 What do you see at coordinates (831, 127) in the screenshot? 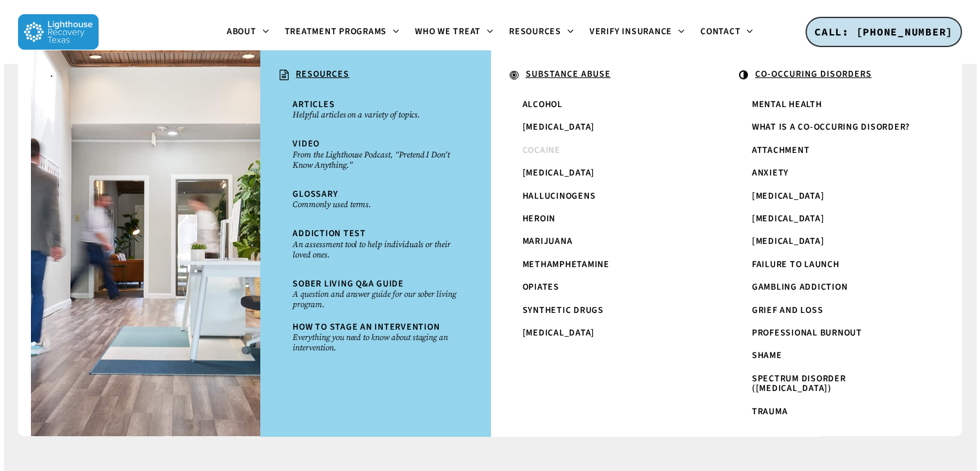
I see `span: What is a Co-Occuring Disorder?` at bounding box center [831, 127].